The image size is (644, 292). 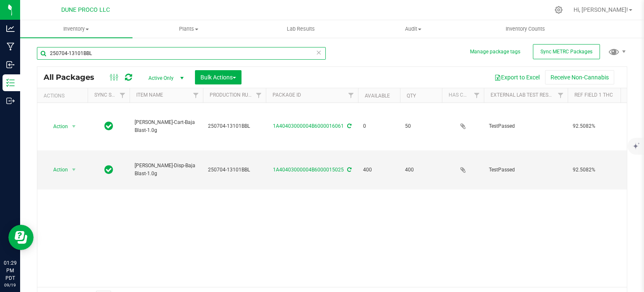 I want to click on a: Ref Field 1 THC, so click(x=594, y=95).